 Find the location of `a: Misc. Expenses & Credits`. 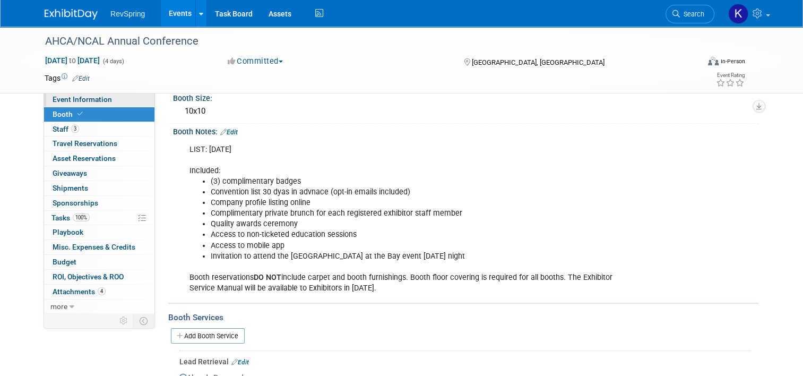

a: Misc. Expenses & Credits is located at coordinates (99, 247).